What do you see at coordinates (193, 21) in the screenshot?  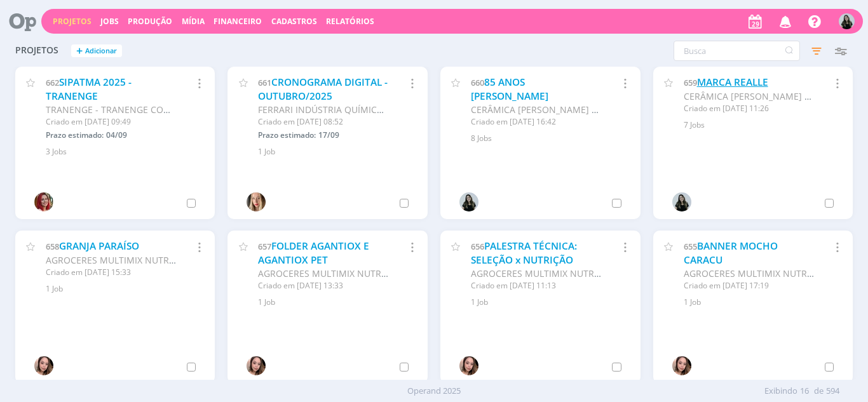 I see `a: Mídia` at bounding box center [193, 21].